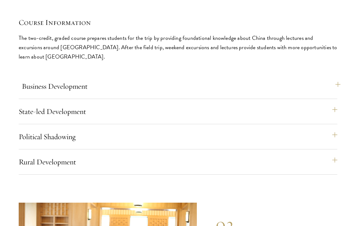 Image resolution: width=356 pixels, height=226 pixels. Describe the element at coordinates (178, 47) in the screenshot. I see `p: The two-credit, graded course prepares students for the trip by providing foundational knowledge ...` at that location.